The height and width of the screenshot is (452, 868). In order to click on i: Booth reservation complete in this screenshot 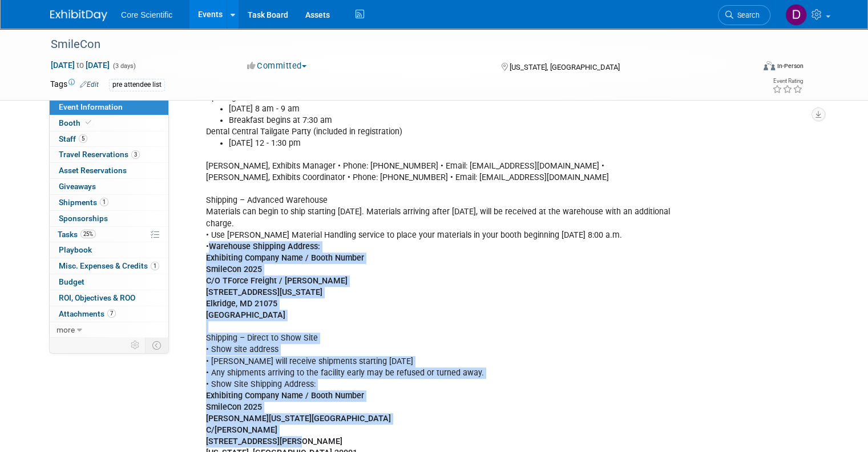, I will do `click(89, 123)`.